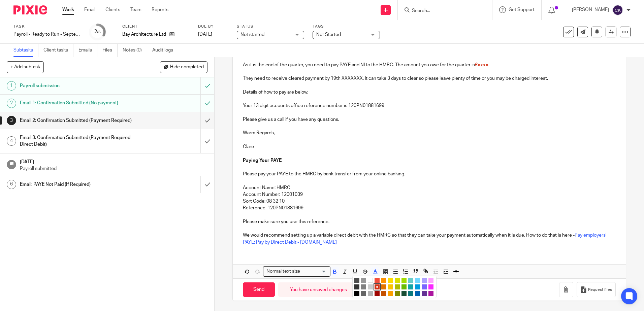  I want to click on li: color:#AEA1FF, so click(424, 280).